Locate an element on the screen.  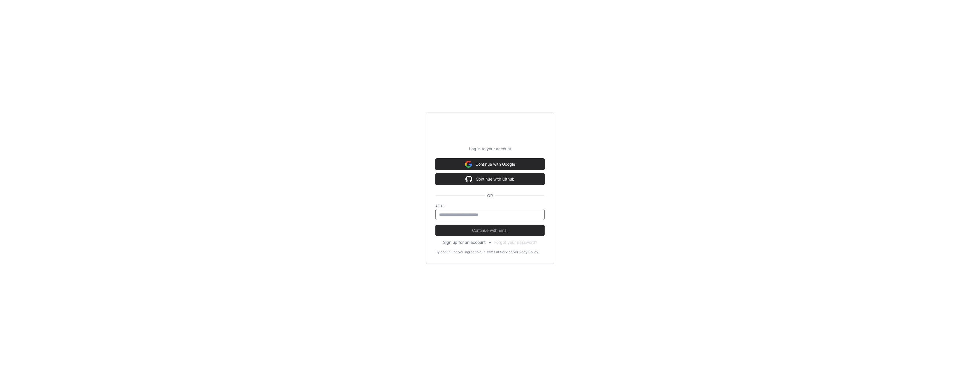
button: Sign up for an account is located at coordinates (465, 243).